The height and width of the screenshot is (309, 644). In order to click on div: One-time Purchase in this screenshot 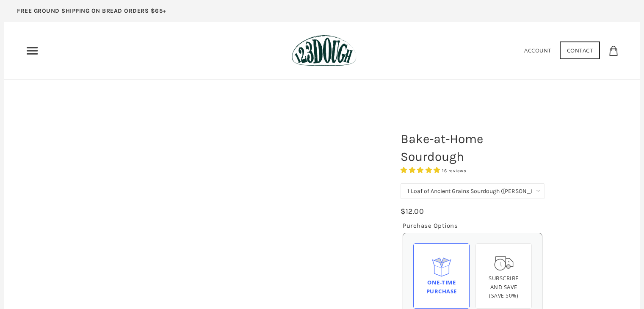, I will do `click(441, 287)`.